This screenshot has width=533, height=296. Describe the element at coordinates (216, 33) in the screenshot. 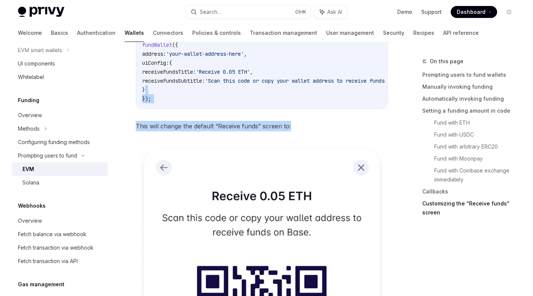

I see `a: Policies & controls` at that location.